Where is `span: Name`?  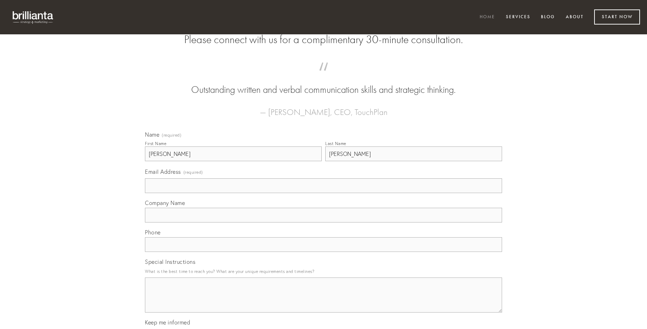 span: Name is located at coordinates (152, 134).